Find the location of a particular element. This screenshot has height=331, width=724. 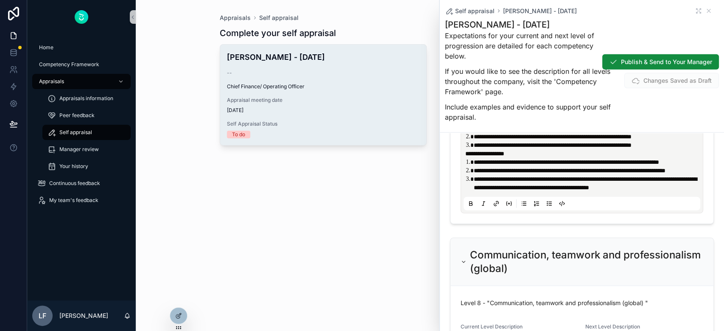

span: Next Level Description is located at coordinates (612, 326).